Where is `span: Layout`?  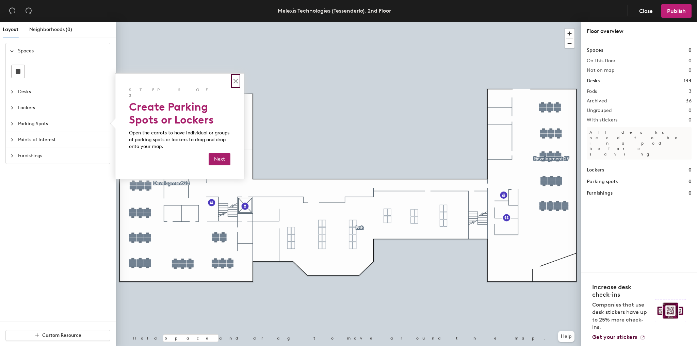
span: Layout is located at coordinates (11, 29).